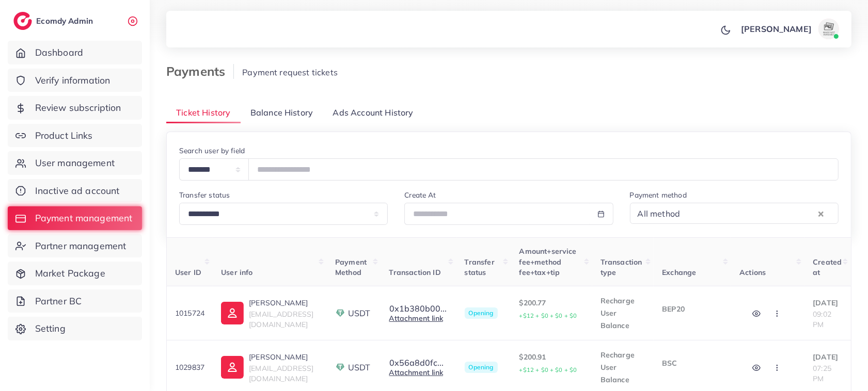 Image resolution: width=868 pixels, height=391 pixels. What do you see at coordinates (373, 112) in the screenshot?
I see `span: Ads Account History` at bounding box center [373, 112].